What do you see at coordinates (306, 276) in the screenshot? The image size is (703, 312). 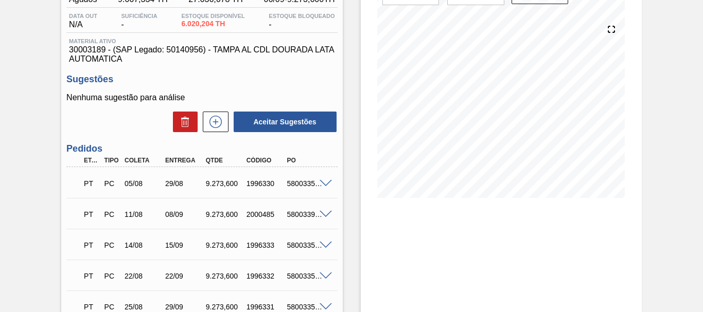 I see `div: 5800335567` at bounding box center [306, 276].